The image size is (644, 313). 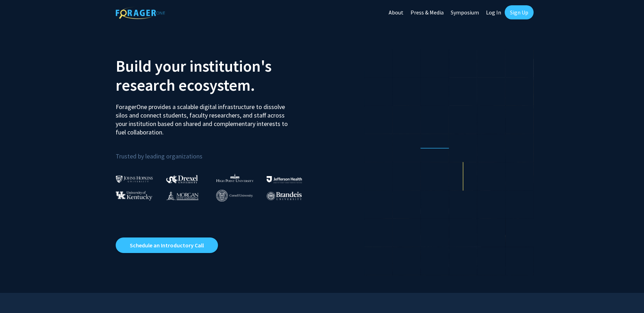 I want to click on img: Johns Hopkins University, so click(x=134, y=179).